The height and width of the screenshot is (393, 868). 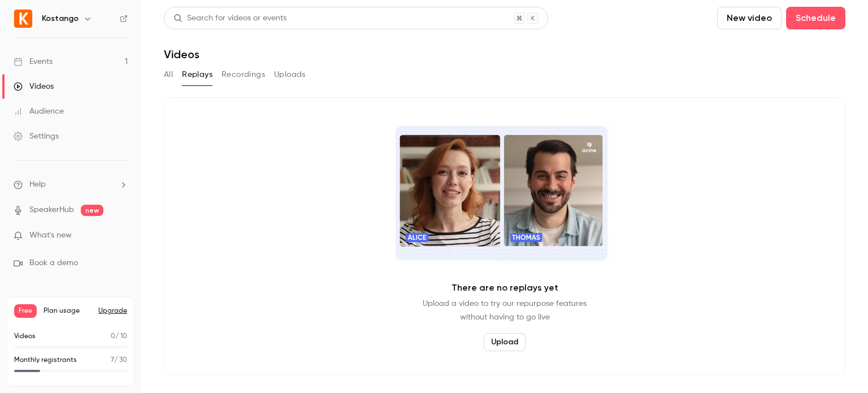 What do you see at coordinates (113, 311) in the screenshot?
I see `button: Upgrade` at bounding box center [113, 311].